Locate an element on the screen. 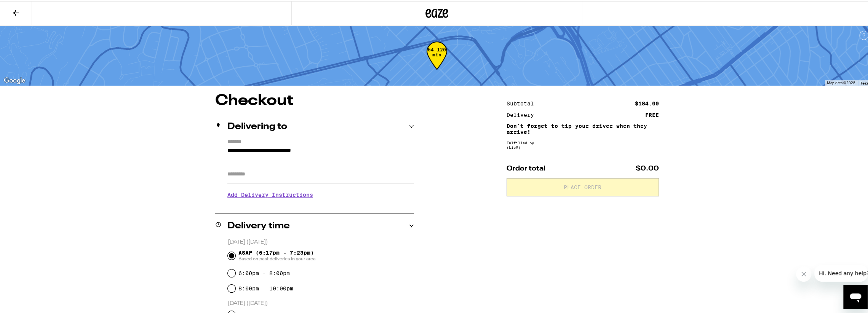 This screenshot has height=314, width=868. p: Don't forget to tip your driver when they arrive! is located at coordinates (583, 128).